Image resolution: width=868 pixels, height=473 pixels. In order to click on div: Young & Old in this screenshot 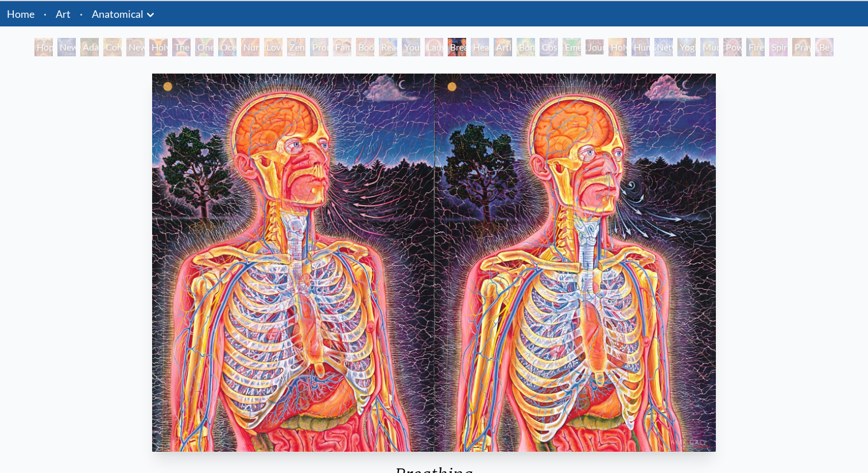, I will do `click(411, 47)`.